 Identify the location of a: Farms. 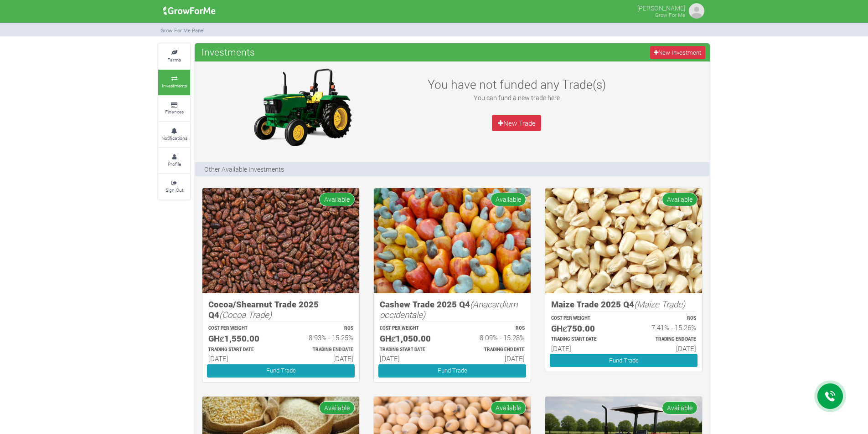
(174, 56).